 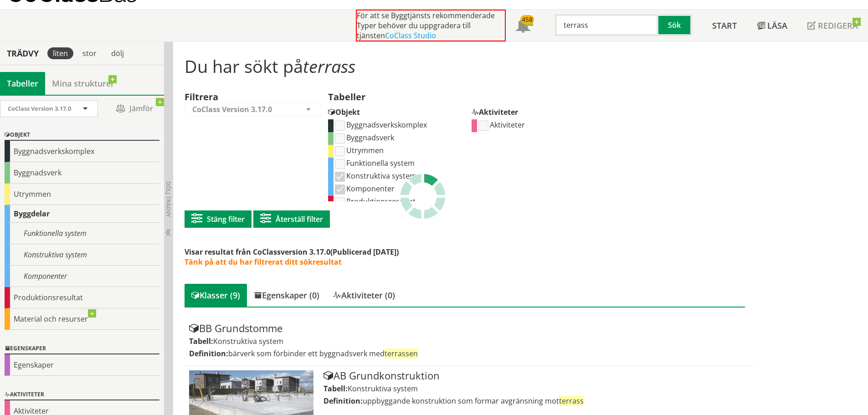 I want to click on button: Återställ filter, so click(x=292, y=219).